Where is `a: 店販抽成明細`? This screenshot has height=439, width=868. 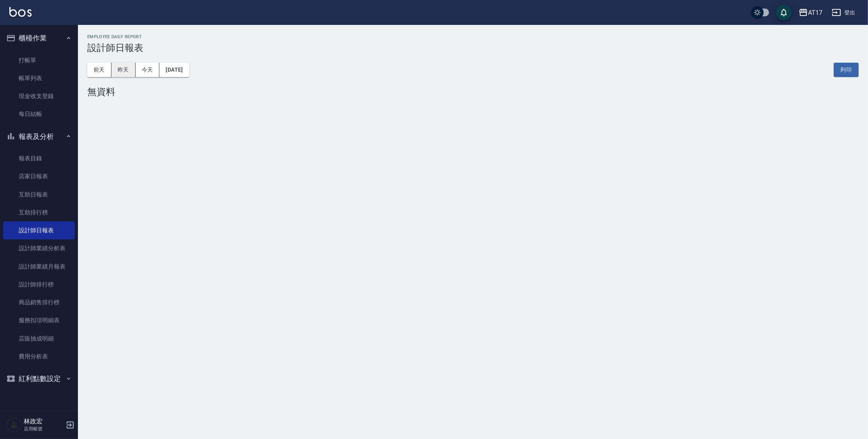
a: 店販抽成明細 is located at coordinates (39, 339).